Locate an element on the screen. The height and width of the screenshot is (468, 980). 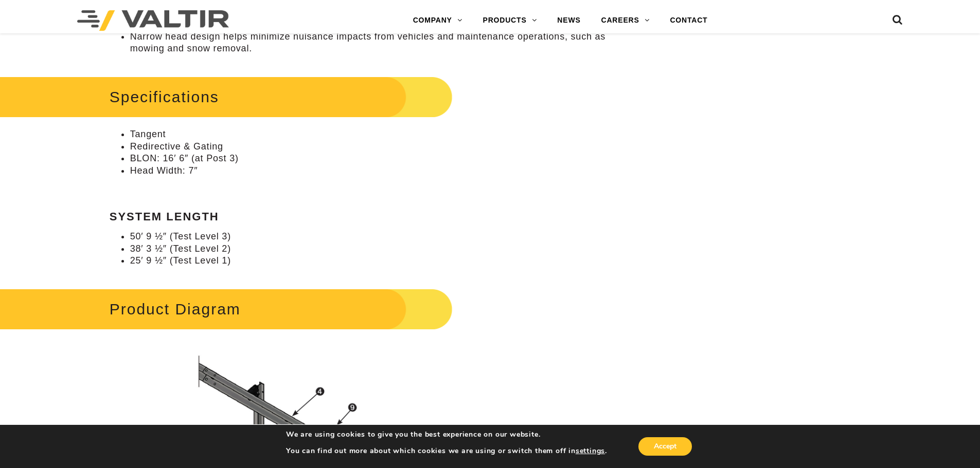
a: PRODUCTS is located at coordinates (510, 21).